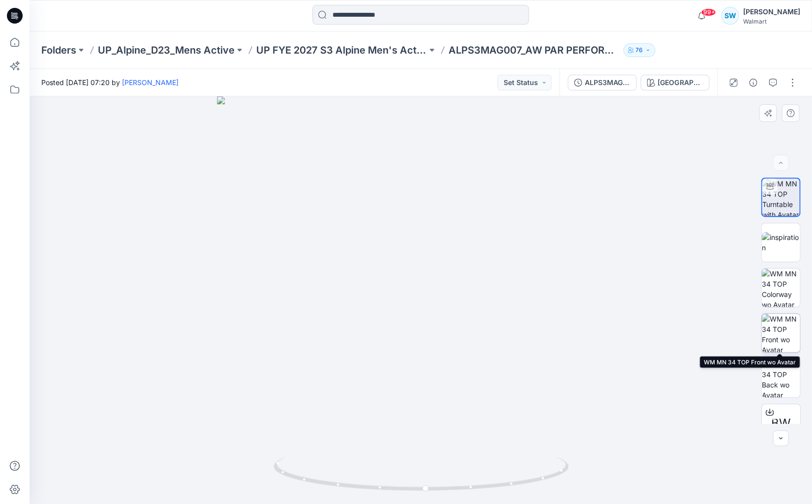  What do you see at coordinates (780, 423) in the screenshot?
I see `span: BW` at bounding box center [780, 423].